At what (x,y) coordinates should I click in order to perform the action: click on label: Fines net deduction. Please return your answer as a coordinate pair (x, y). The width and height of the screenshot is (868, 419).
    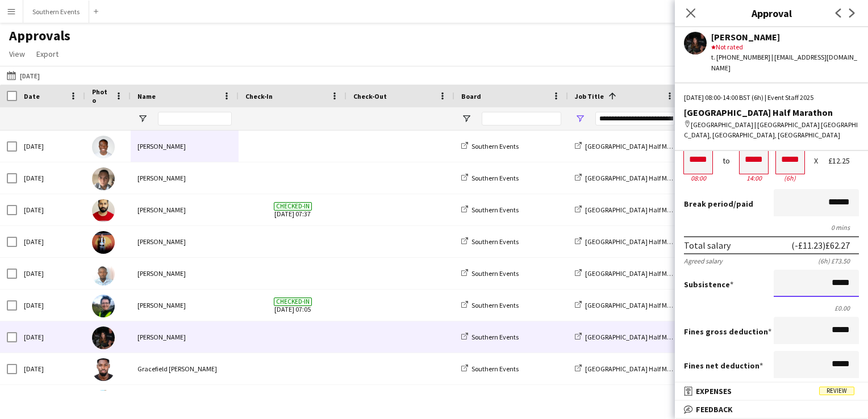
    Looking at the image, I should click on (723, 366).